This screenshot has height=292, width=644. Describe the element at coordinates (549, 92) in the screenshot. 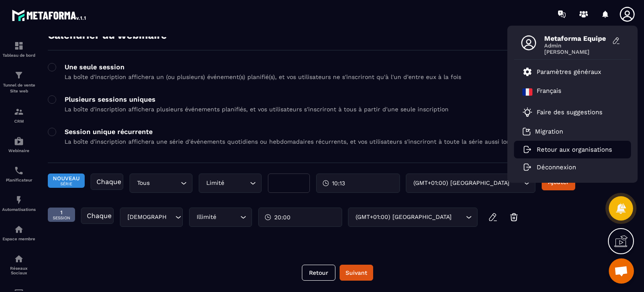

I see `p: Français` at that location.